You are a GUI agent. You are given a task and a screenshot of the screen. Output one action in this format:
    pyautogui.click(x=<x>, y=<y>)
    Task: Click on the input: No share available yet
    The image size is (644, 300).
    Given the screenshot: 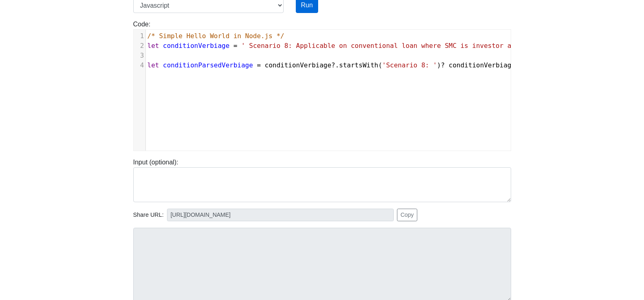 What is the action you would take?
    pyautogui.click(x=280, y=214)
    